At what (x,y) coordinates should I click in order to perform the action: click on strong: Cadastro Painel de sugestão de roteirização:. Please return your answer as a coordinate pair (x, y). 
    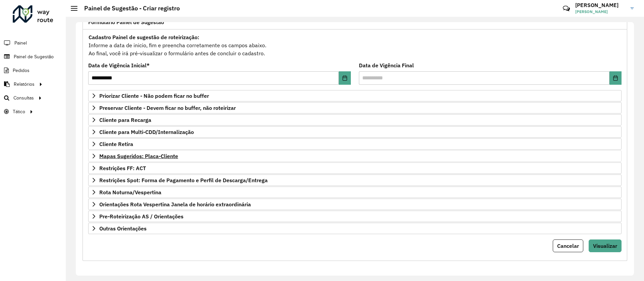
    Looking at the image, I should click on (144, 37).